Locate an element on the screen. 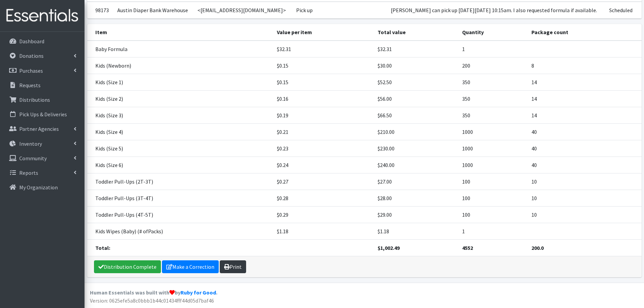 The image size is (644, 308). td: Kids (Size 3) is located at coordinates (180, 115).